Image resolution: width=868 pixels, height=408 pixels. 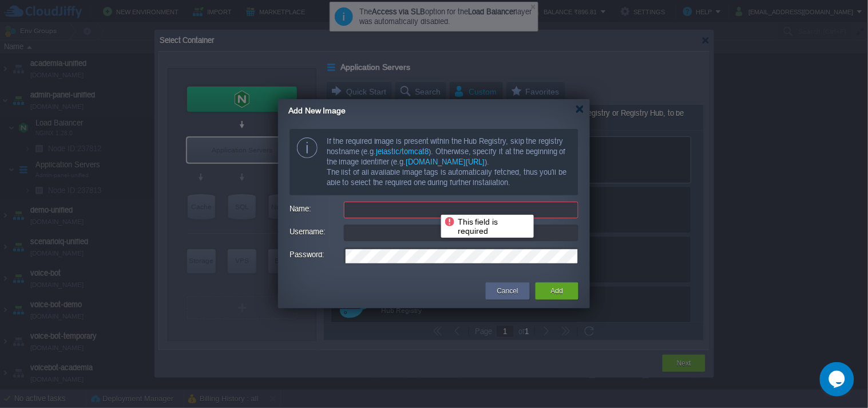 What do you see at coordinates (402, 151) in the screenshot?
I see `span: jelastic/tomcat8` at bounding box center [402, 151].